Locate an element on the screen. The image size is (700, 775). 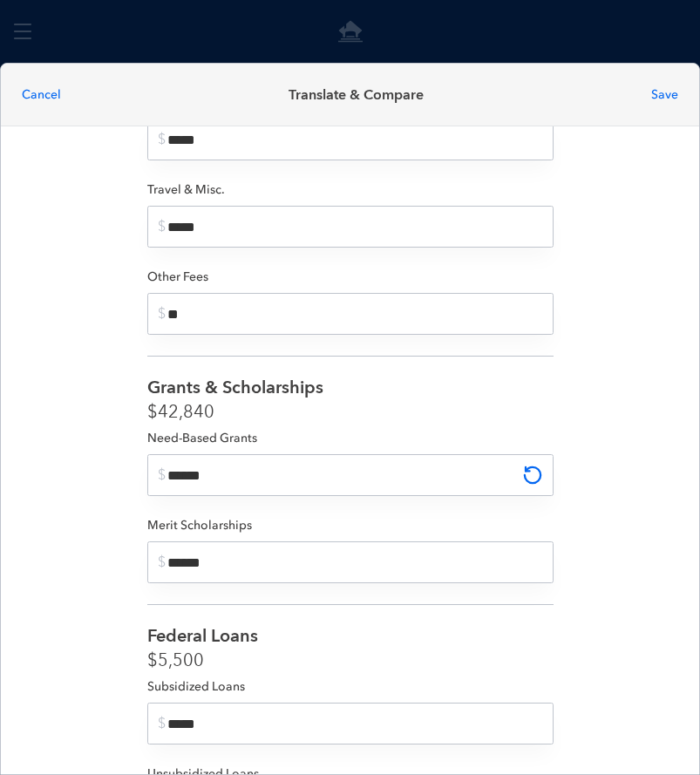
h5: $42,840 is located at coordinates (350, 412).